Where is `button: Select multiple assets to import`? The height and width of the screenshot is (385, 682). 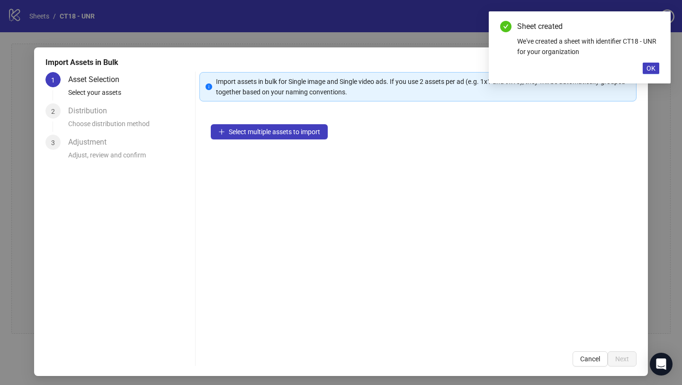
button: Select multiple assets to import is located at coordinates (269, 132).